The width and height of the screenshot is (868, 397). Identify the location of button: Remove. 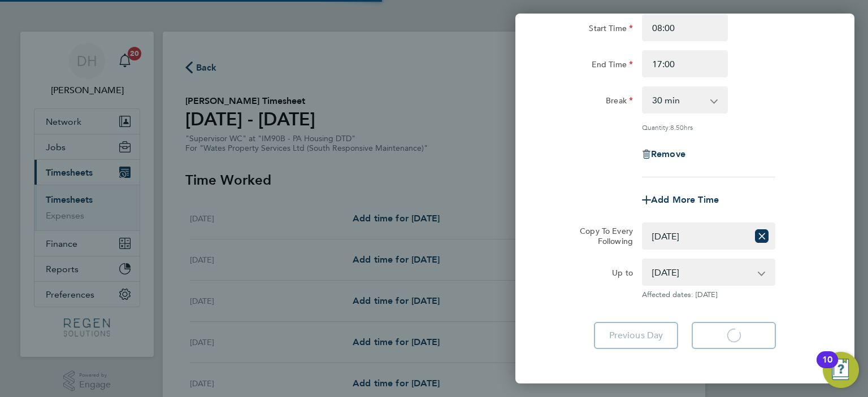
(664, 154).